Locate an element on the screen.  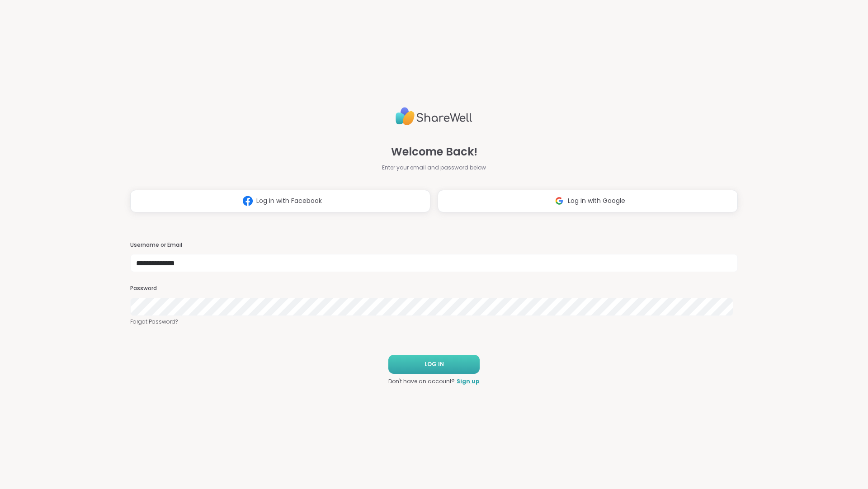
span: Don't have an account? is located at coordinates (421, 382).